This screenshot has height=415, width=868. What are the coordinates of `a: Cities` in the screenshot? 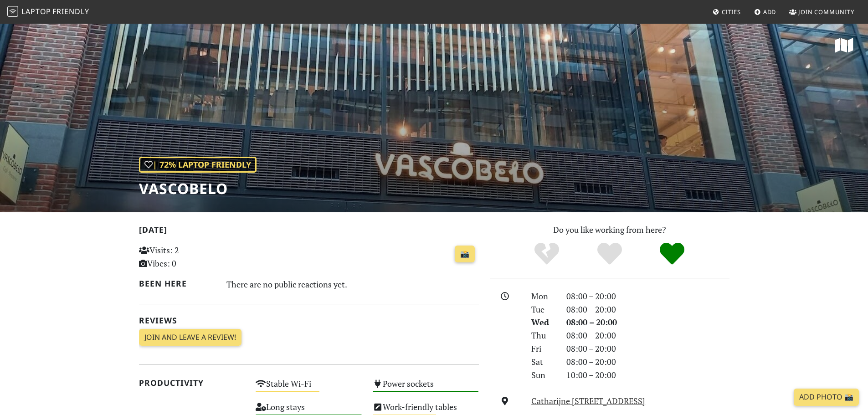 It's located at (727, 12).